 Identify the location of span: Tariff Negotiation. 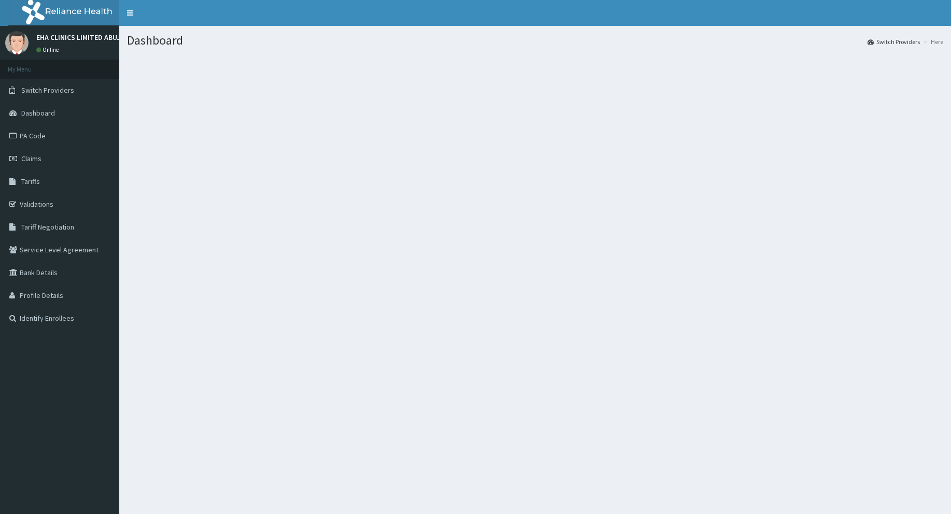
(48, 227).